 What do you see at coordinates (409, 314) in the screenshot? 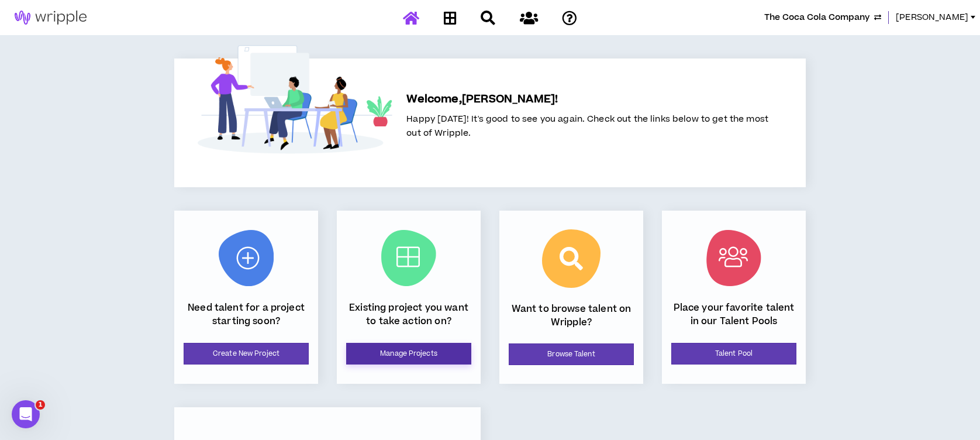
I see `p: Existing project you want to take action on?` at bounding box center [409, 314].